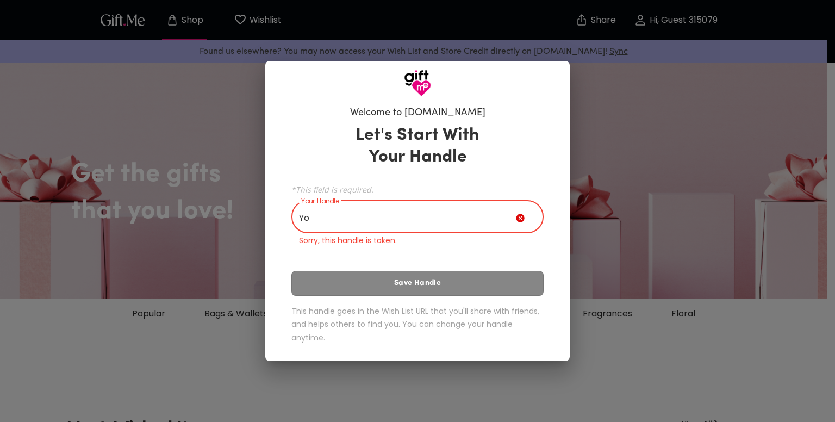  I want to click on h3: Let's Start With Your Handle, so click(418, 146).